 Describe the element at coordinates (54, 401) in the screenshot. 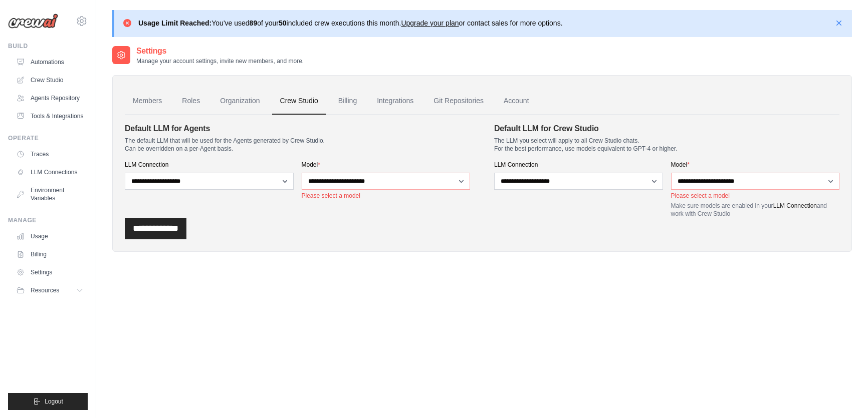

I see `span: Logout` at that location.